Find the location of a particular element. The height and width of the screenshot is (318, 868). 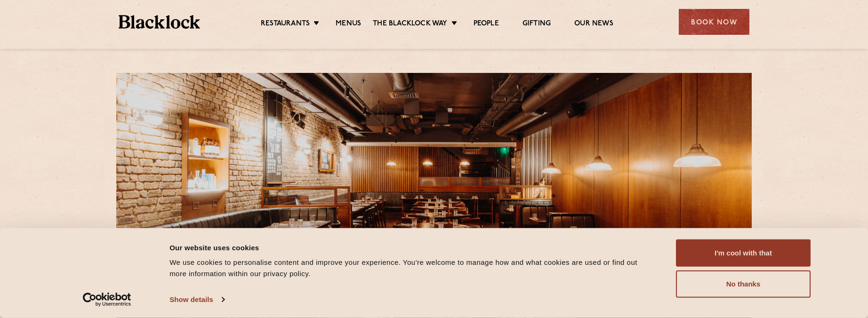

a: Gifting is located at coordinates (537, 24).